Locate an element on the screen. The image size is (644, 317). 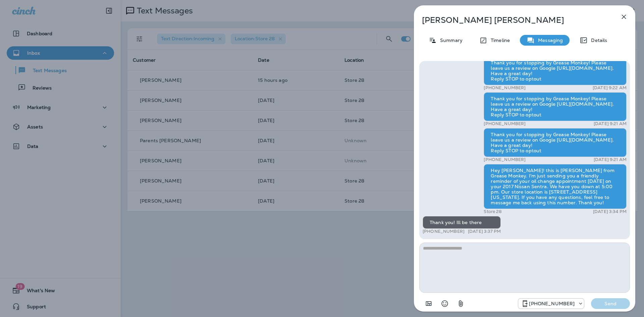
div: Thank you! Ill be there is located at coordinates (462, 223).